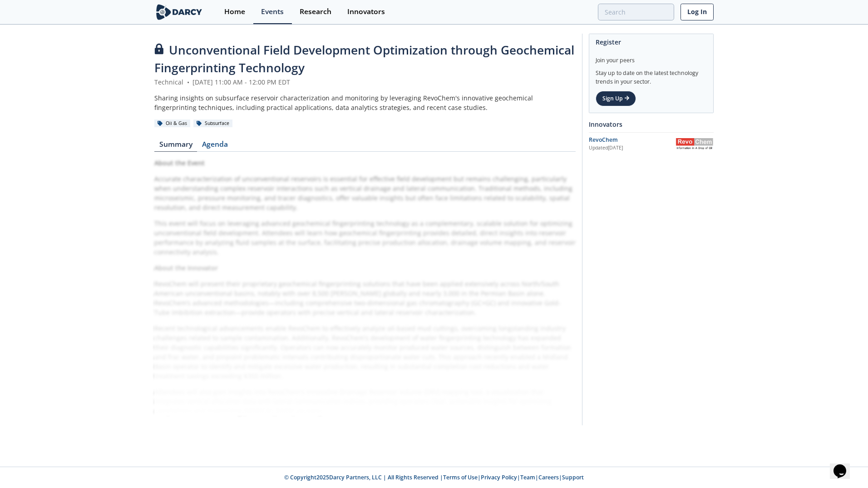  I want to click on div: Research, so click(315, 12).